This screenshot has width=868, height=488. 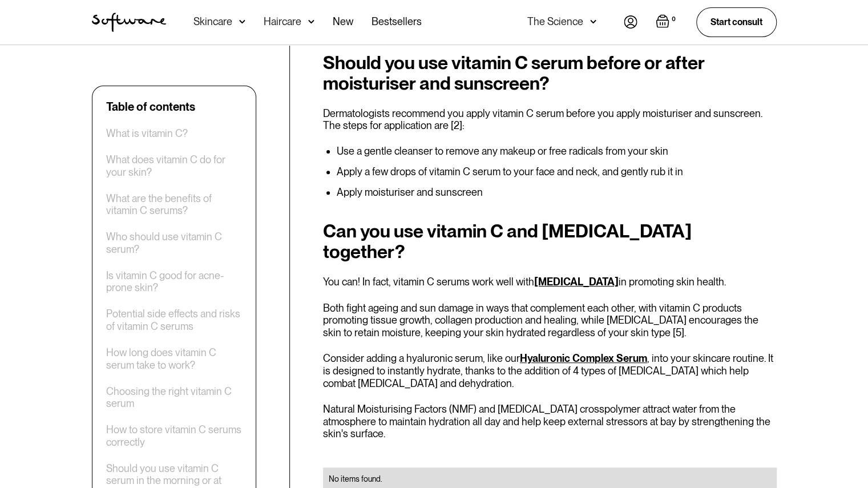 I want to click on div: Who should use vitamin C serum?, so click(x=174, y=243).